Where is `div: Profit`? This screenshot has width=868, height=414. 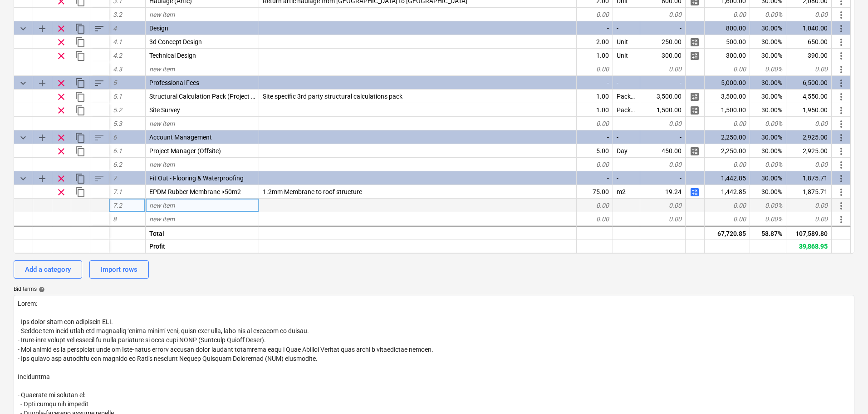 div: Profit is located at coordinates (202, 246).